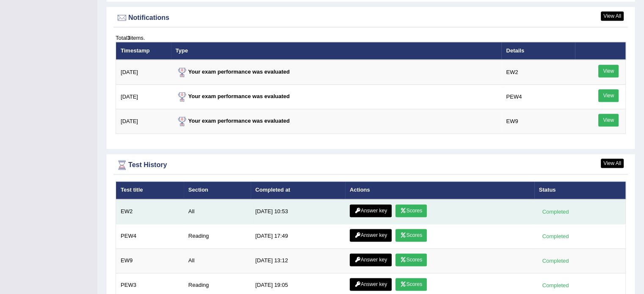 Image resolution: width=644 pixels, height=294 pixels. I want to click on th: Test title, so click(150, 191).